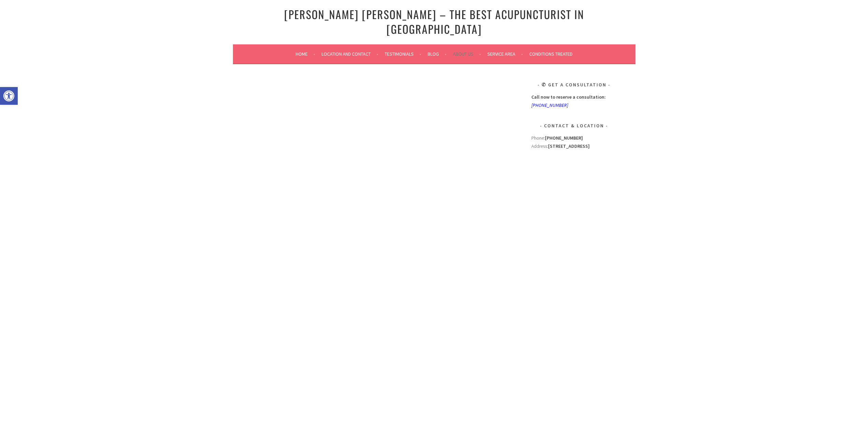  What do you see at coordinates (505, 54) in the screenshot?
I see `a: Service Area` at bounding box center [505, 54].